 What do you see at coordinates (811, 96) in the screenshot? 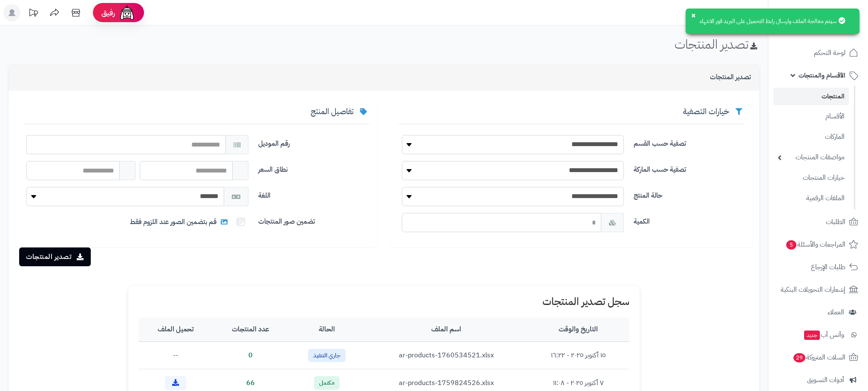
I see `a: المنتجات` at bounding box center [811, 96].